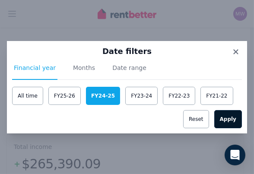  Describe the element at coordinates (129, 68) in the screenshot. I see `span: Date range` at that location.